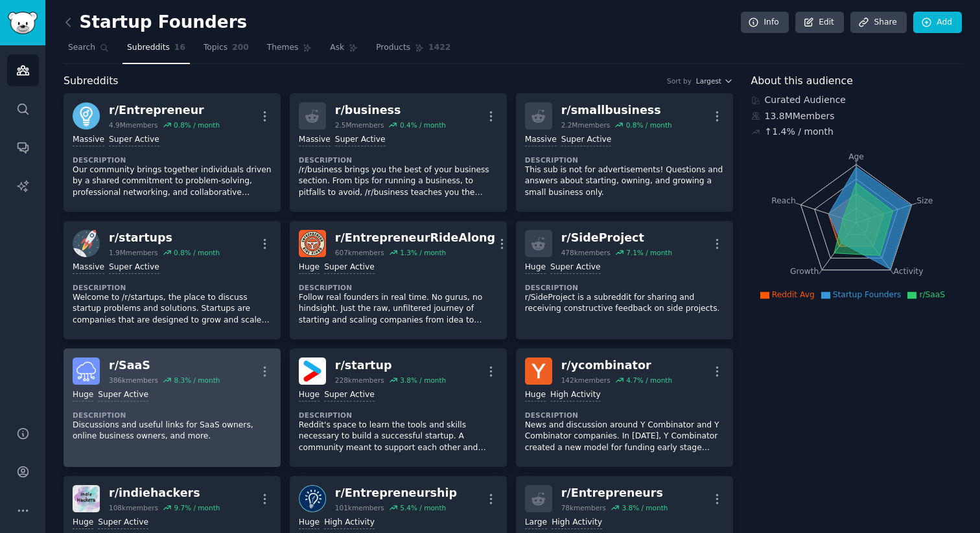 The height and width of the screenshot is (533, 980). I want to click on div: 5.4 % / month, so click(423, 508).